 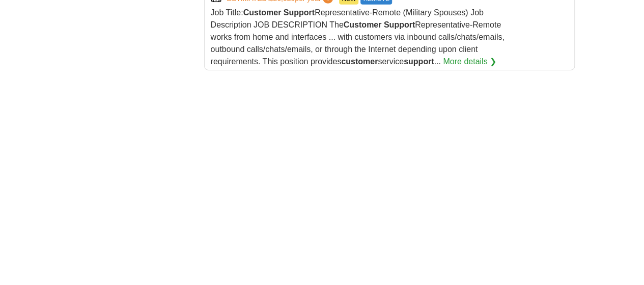 I want to click on span: Job Title: Representative-Remote (Military Spouses) Job Description JOB DESCRIPTION The Represent..., so click(x=358, y=37).